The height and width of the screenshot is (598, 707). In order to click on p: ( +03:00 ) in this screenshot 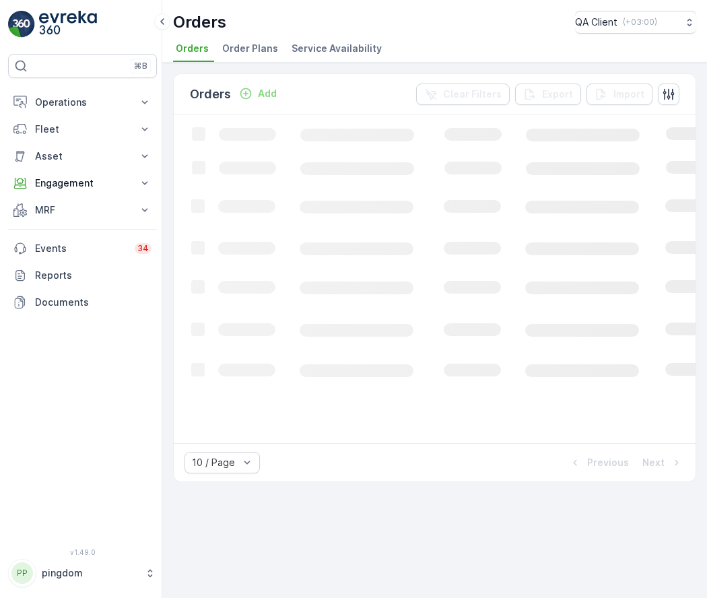, I will do `click(639, 22)`.